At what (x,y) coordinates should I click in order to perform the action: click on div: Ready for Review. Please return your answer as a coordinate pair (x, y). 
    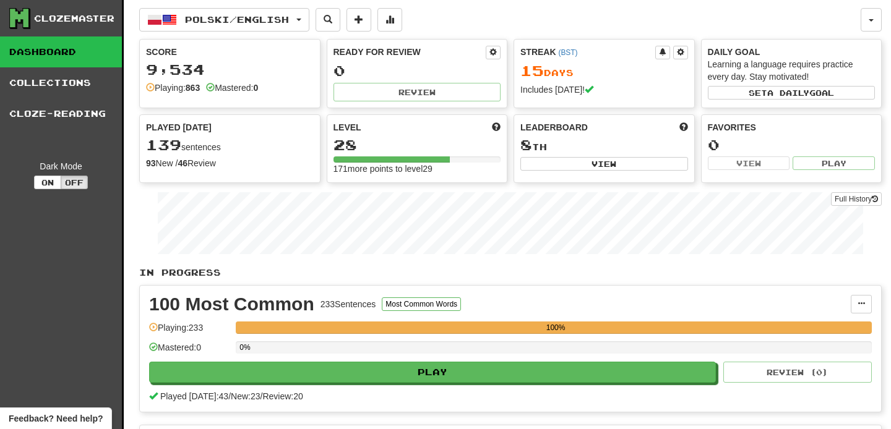
    Looking at the image, I should click on (410, 52).